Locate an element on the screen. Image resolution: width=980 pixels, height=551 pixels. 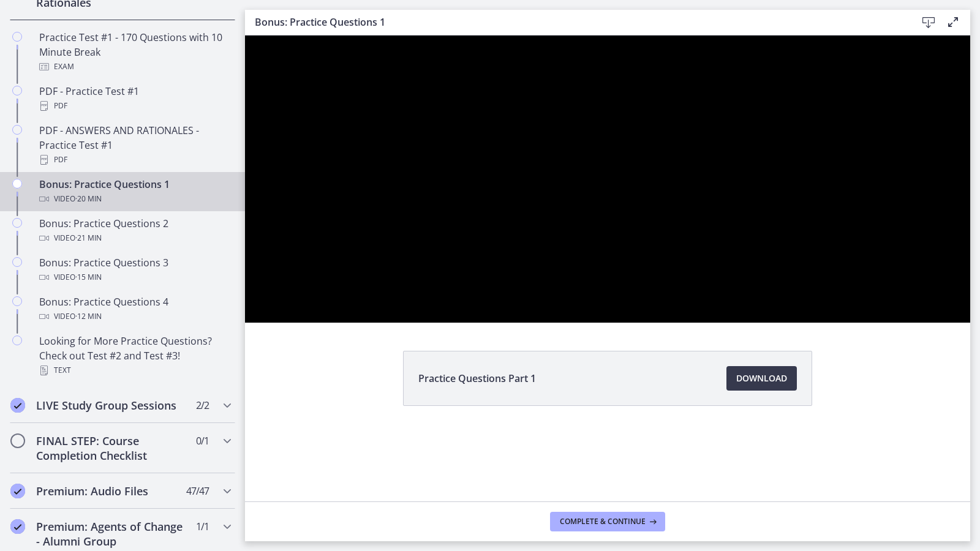
span: Download is located at coordinates (761, 379).